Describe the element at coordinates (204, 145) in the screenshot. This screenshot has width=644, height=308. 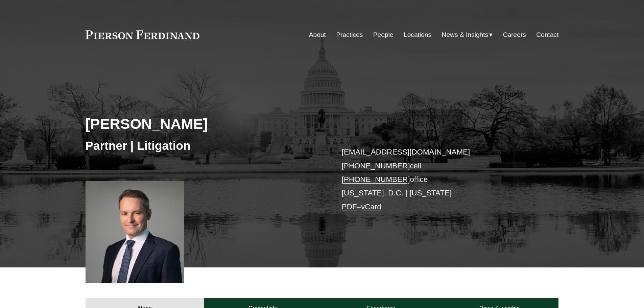
I see `h3: Partner | Litigation` at that location.